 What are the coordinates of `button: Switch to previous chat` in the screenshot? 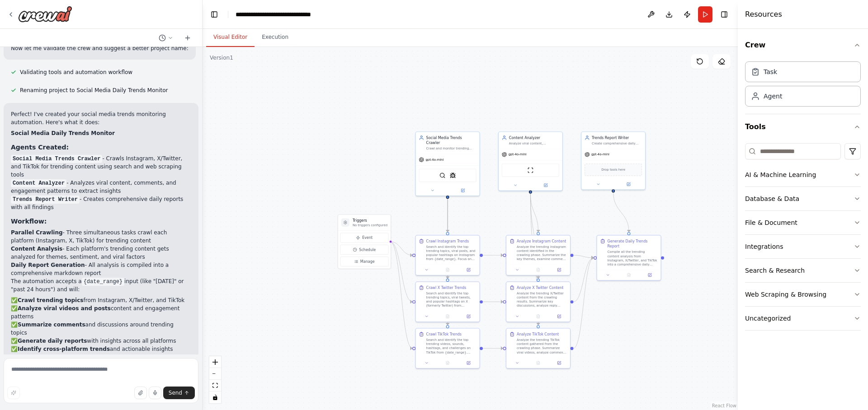 It's located at (166, 38).